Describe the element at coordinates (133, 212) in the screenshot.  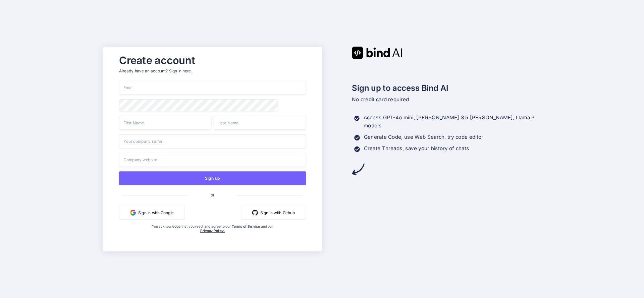
I see `img: google` at that location.